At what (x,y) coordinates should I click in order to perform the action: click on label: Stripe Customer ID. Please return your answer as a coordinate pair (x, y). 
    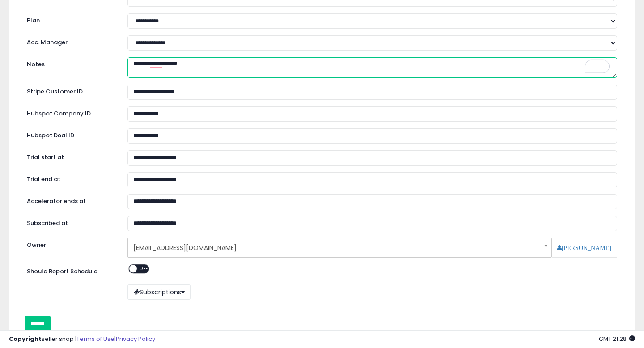
    Looking at the image, I should click on (70, 90).